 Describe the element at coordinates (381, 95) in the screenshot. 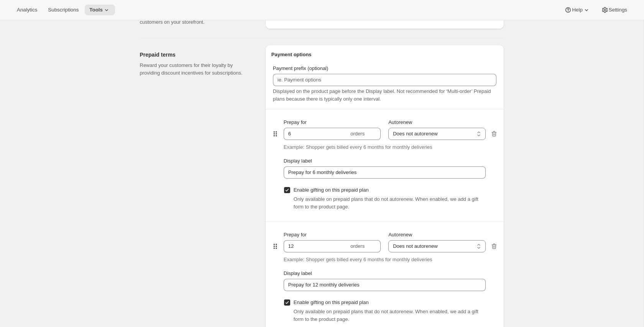

I see `span: Displayed on the product page before the Display label. Not recommended for ‘Multi-order’ Prepaid...` at that location.